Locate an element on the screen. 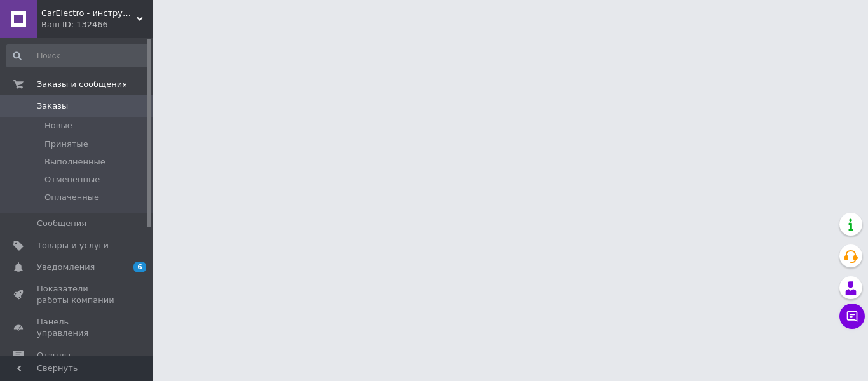 Image resolution: width=868 pixels, height=381 pixels. span: Товары и услуги is located at coordinates (72, 246).